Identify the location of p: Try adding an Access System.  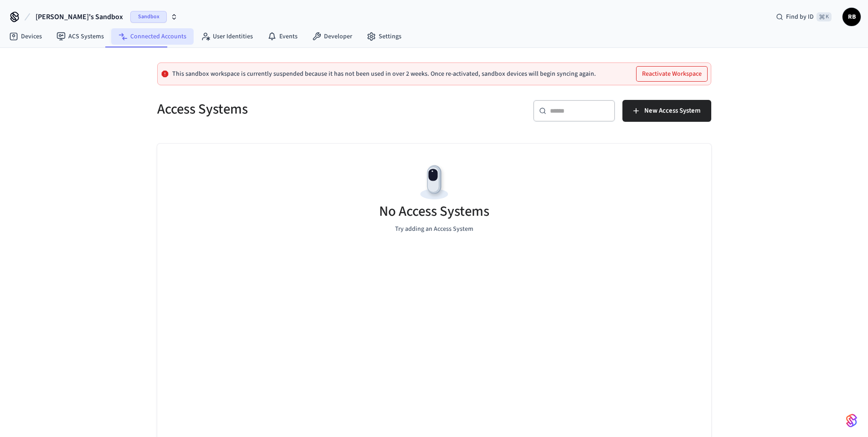
(434, 229).